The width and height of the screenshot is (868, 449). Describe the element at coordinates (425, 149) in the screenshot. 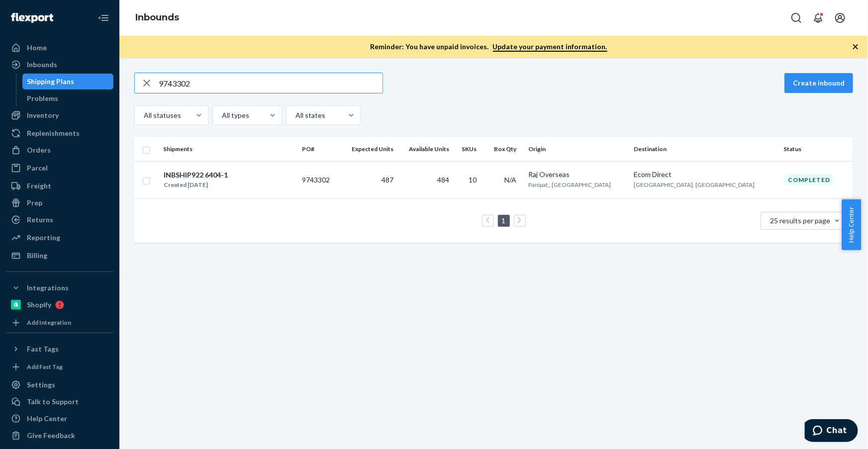

I see `th: Available Units` at that location.